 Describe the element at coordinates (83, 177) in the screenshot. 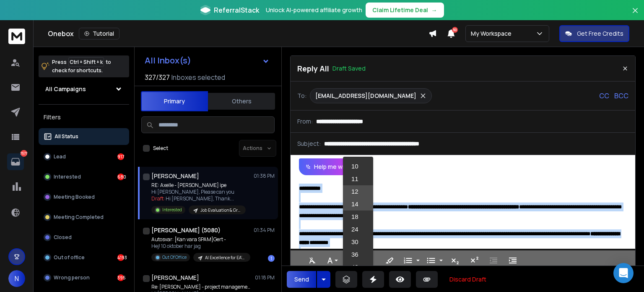

I see `button: Interested680` at that location.